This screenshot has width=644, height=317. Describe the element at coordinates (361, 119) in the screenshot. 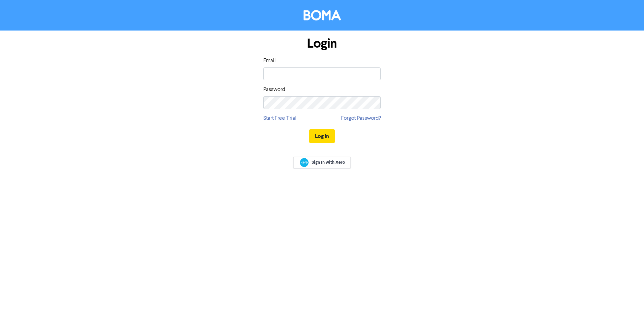

I see `a: Forgot Password?` at that location.